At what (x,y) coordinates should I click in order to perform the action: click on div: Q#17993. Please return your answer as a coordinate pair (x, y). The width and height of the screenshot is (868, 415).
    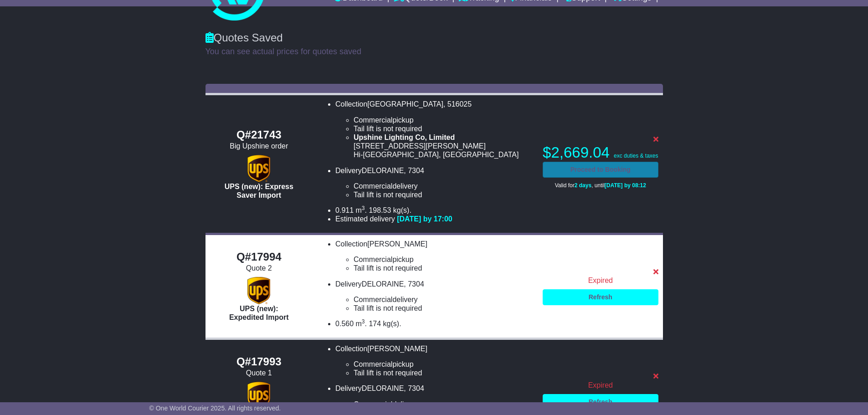
    Looking at the image, I should click on (259, 362).